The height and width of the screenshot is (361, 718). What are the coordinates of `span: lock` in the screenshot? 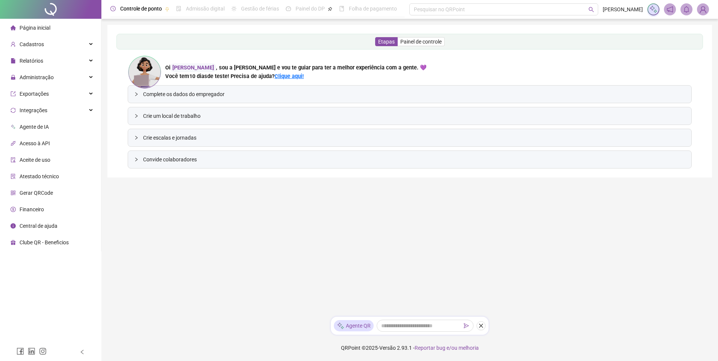 It's located at (13, 77).